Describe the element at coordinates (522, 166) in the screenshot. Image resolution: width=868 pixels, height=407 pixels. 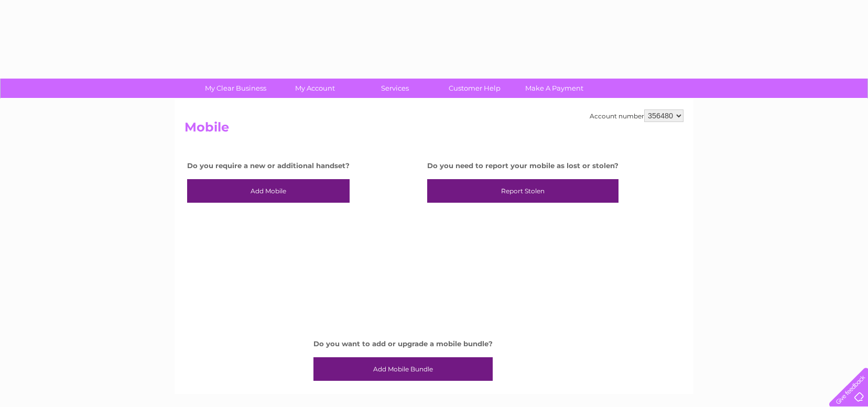
I see `h4: Do you need to report your mobile as lost or stolen?` at that location.